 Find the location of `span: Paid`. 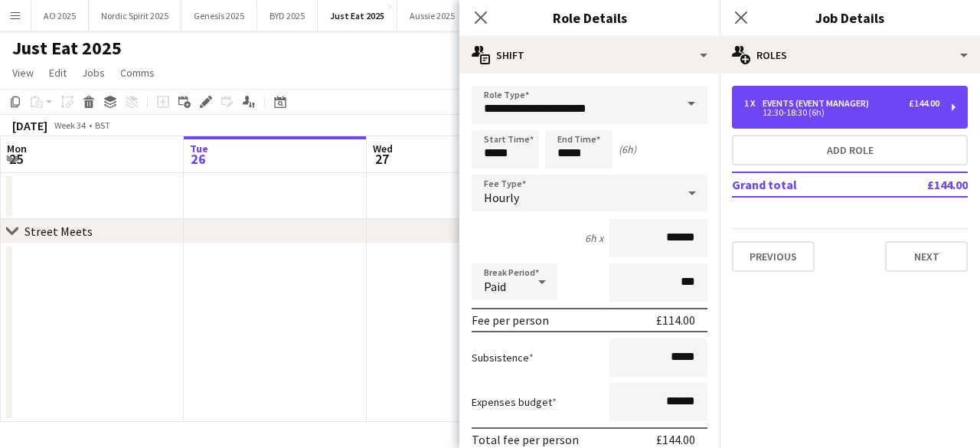

span: Paid is located at coordinates (495, 287).